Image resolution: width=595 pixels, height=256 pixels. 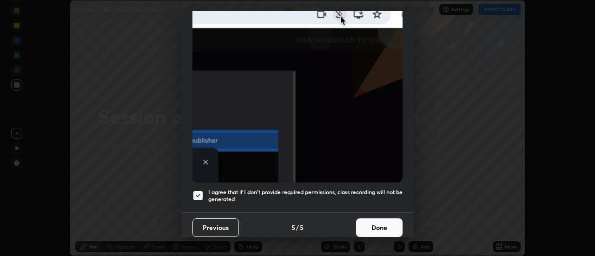 What do you see at coordinates (305, 196) in the screenshot?
I see `h5: I agree that if I don't provide required permissions, class recording will not be generated` at bounding box center [305, 196].